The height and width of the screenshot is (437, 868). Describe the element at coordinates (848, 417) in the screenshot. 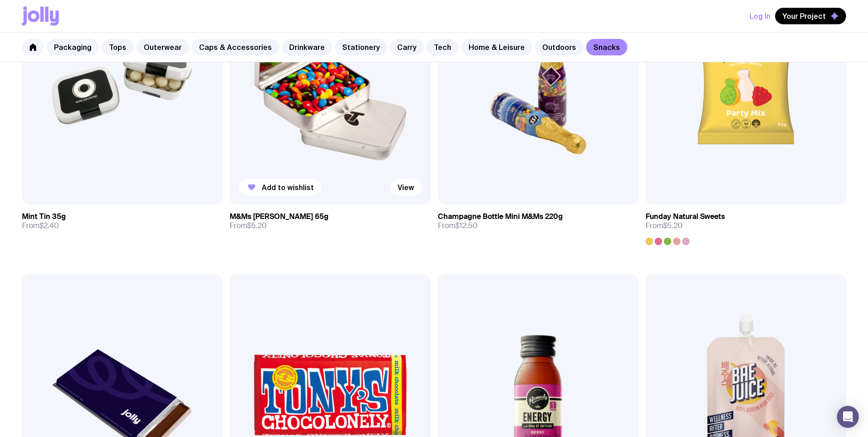

I see `div: Open Intercom Messenger` at that location.